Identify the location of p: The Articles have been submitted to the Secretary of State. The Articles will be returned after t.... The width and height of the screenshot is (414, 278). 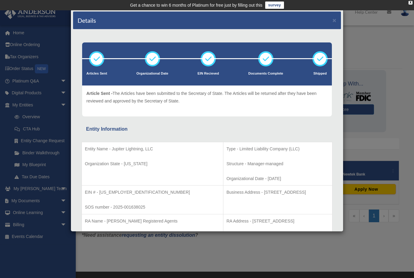
(207, 97).